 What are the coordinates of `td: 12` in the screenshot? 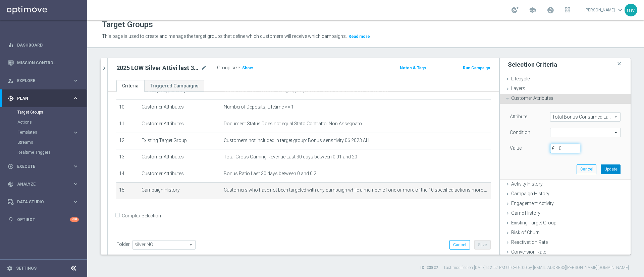 It's located at (127, 141).